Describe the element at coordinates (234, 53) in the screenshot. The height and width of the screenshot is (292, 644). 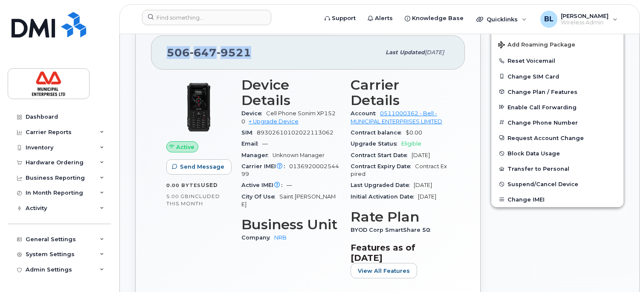
I see `span: 9521` at that location.